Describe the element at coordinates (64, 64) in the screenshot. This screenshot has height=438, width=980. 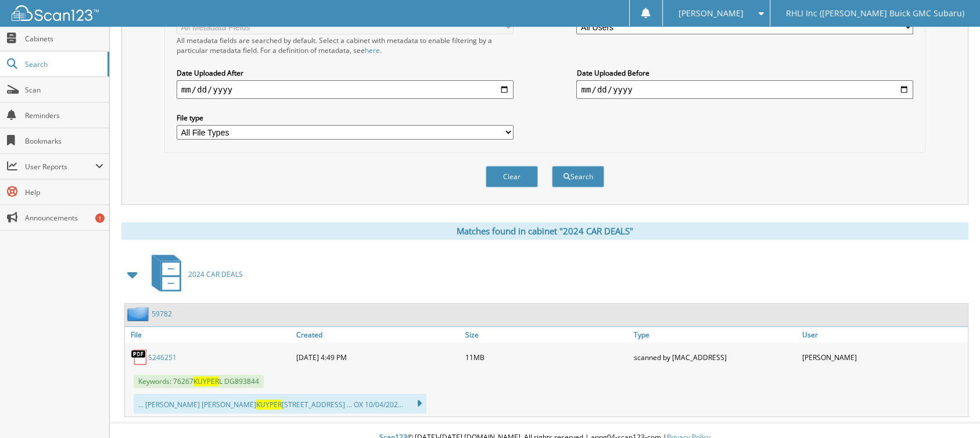
I see `span: Search` at that location.